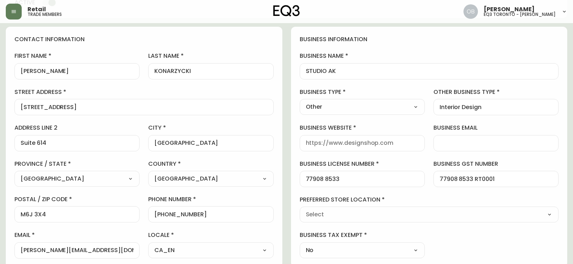 The height and width of the screenshot is (264, 573). Describe the element at coordinates (362, 143) in the screenshot. I see `input: https://www.designshop.com` at that location.